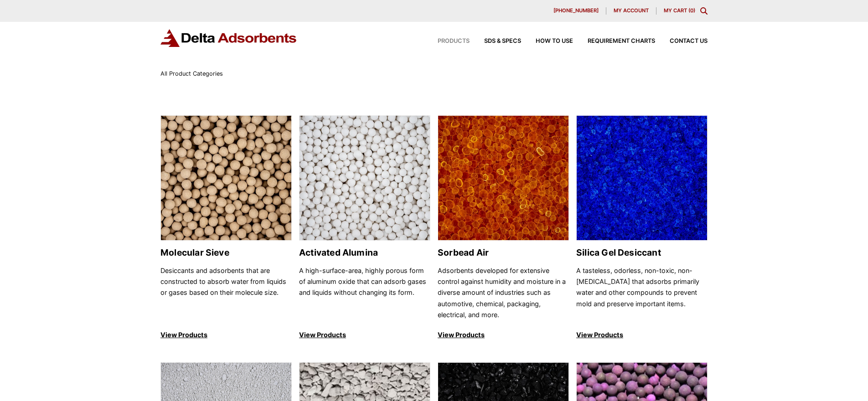 The image size is (868, 401). I want to click on a: Products, so click(446, 41).